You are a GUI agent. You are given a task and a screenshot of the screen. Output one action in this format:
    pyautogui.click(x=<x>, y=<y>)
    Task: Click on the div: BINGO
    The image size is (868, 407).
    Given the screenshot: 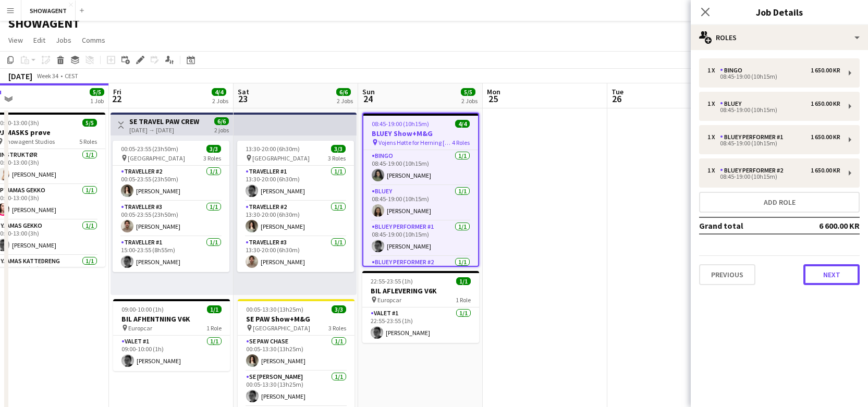 What is the action you would take?
    pyautogui.click(x=733, y=71)
    